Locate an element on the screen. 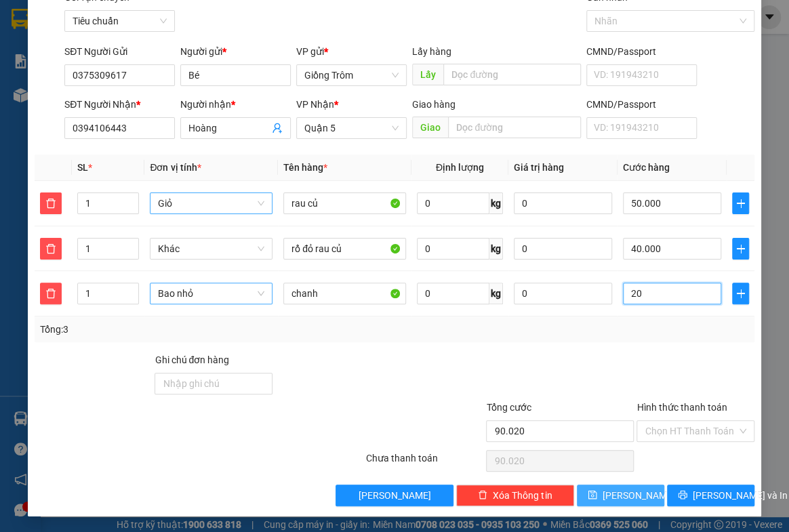 This screenshot has width=789, height=532. span: VP Nhận is located at coordinates (315, 104).